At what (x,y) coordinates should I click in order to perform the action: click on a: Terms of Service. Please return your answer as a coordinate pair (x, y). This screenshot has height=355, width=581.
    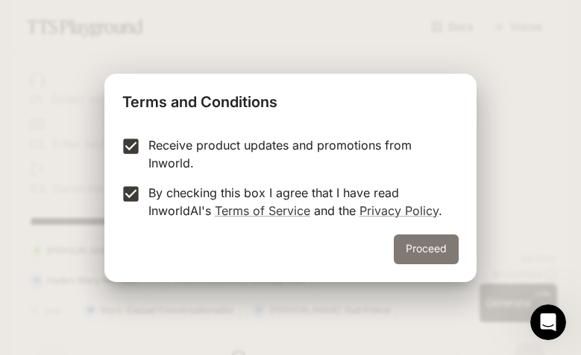
    Looking at the image, I should click on (262, 211).